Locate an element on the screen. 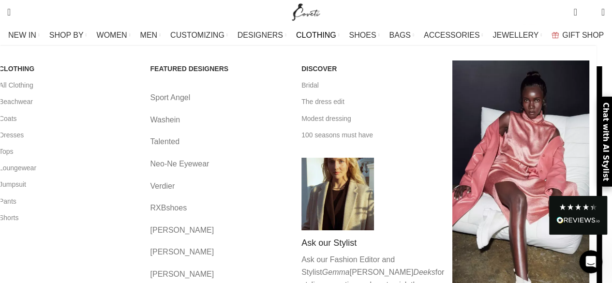 The width and height of the screenshot is (612, 283). a: ACCESSORIES is located at coordinates (453, 35).